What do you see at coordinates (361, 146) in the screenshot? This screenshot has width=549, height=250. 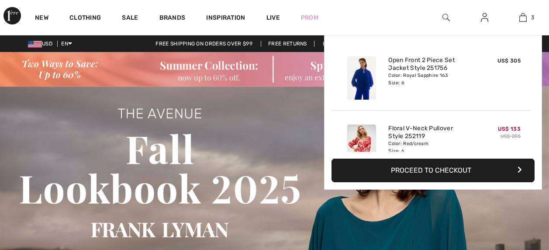 I see `img: Floral V-Neck Pullover Style 252119` at bounding box center [361, 146].